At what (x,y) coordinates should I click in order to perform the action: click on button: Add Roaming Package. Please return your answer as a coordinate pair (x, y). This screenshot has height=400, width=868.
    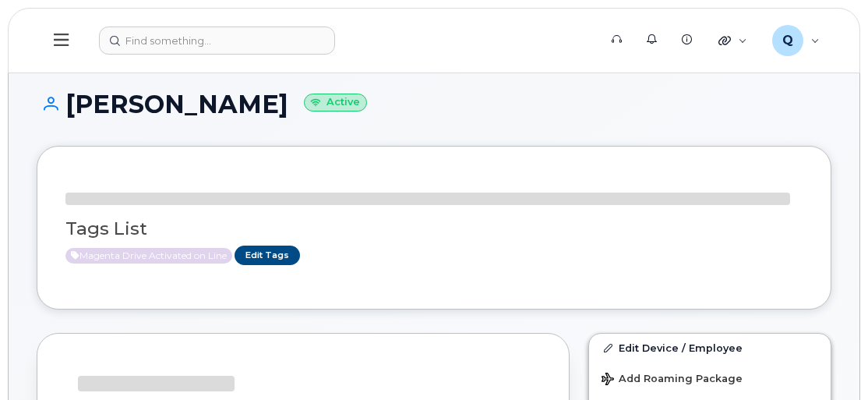
    Looking at the image, I should click on (710, 378).